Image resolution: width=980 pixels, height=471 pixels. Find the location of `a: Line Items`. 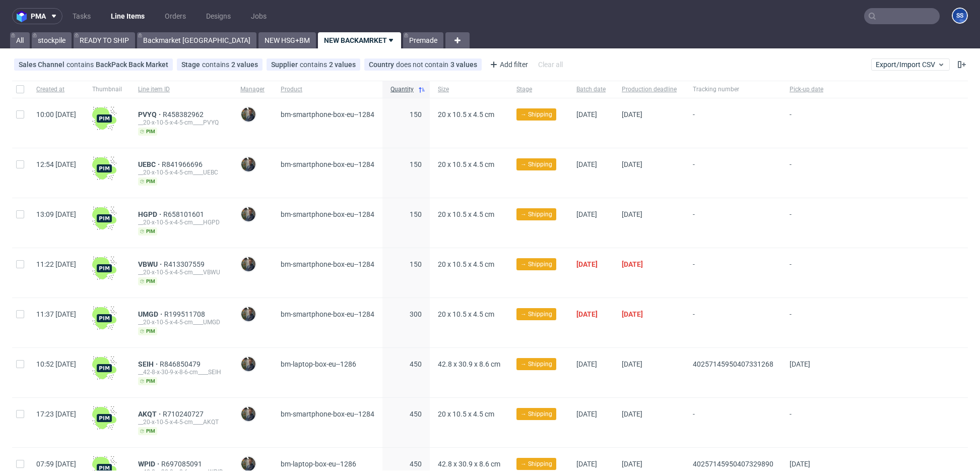

a: Line Items is located at coordinates (128, 16).